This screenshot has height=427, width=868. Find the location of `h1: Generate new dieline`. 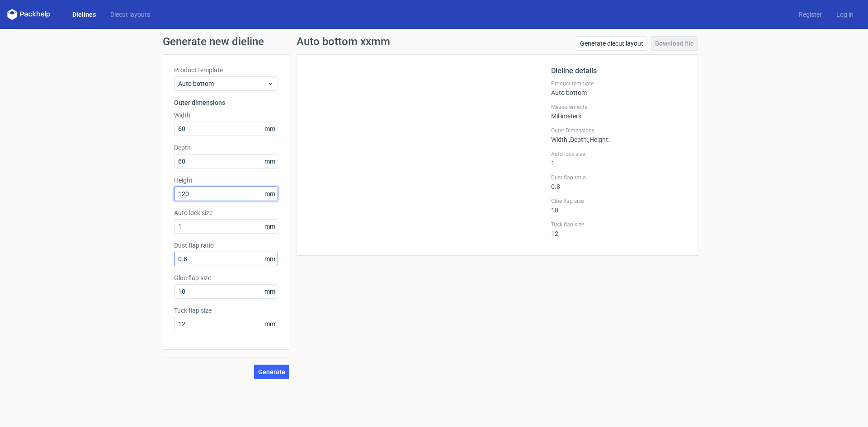

h1: Generate new dieline is located at coordinates (434, 41).